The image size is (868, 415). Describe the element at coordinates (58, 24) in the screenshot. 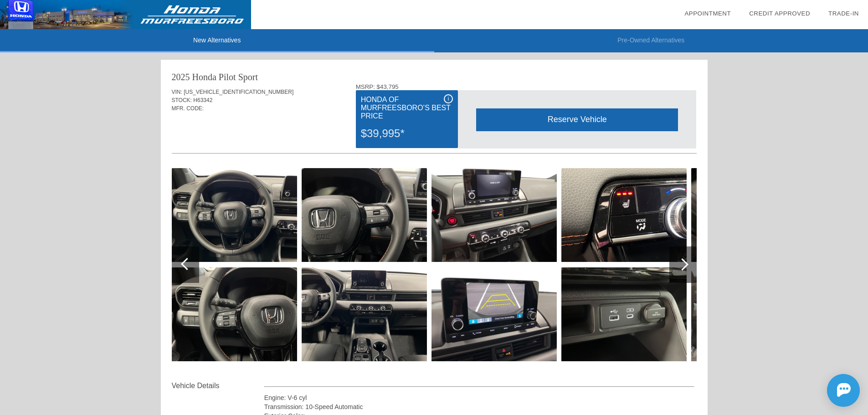

I see `img: logo` at that location.